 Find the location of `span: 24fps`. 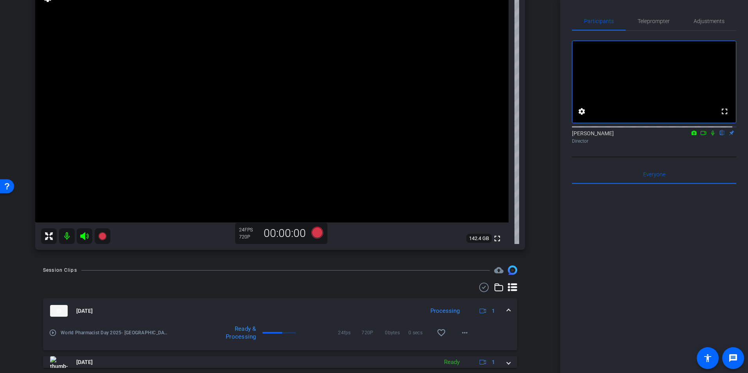

span: 24fps is located at coordinates (350, 333).